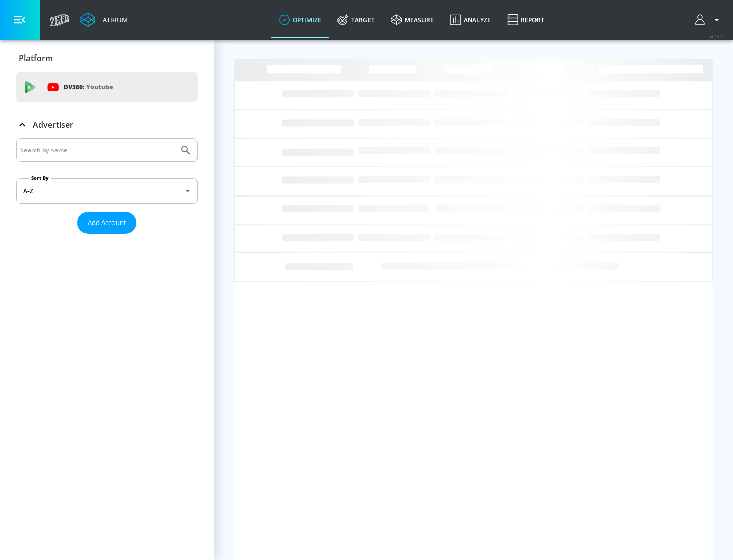  What do you see at coordinates (88, 87) in the screenshot?
I see `p: DV360:` at bounding box center [88, 87].